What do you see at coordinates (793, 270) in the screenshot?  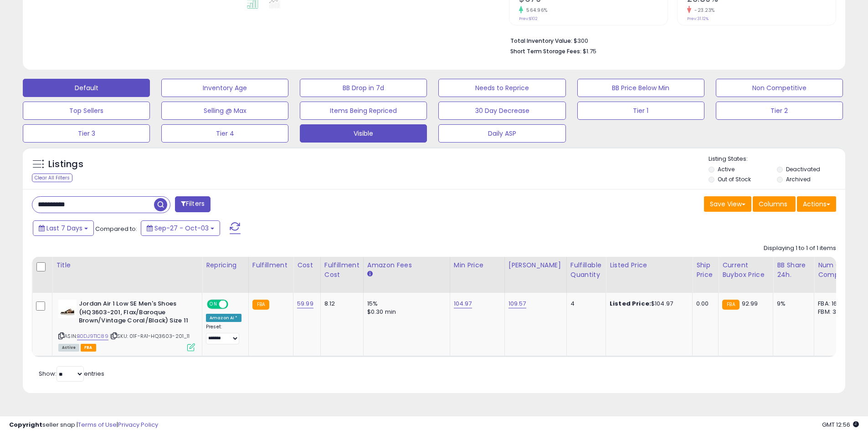 I see `div: BB Share 24h.` at bounding box center [793, 270].